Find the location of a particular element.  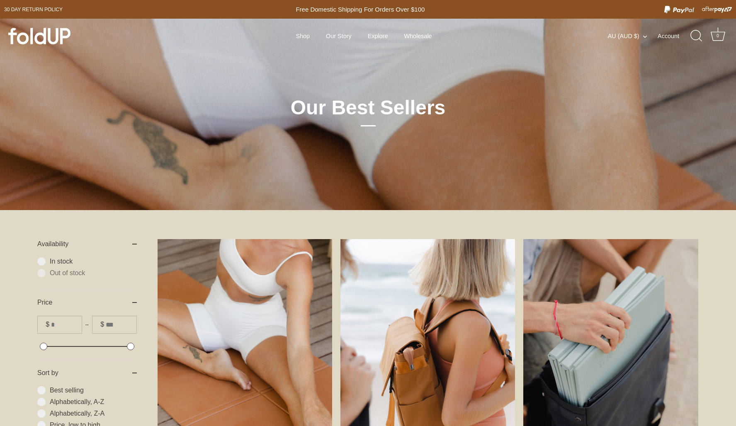

span: Best selling is located at coordinates (93, 391).